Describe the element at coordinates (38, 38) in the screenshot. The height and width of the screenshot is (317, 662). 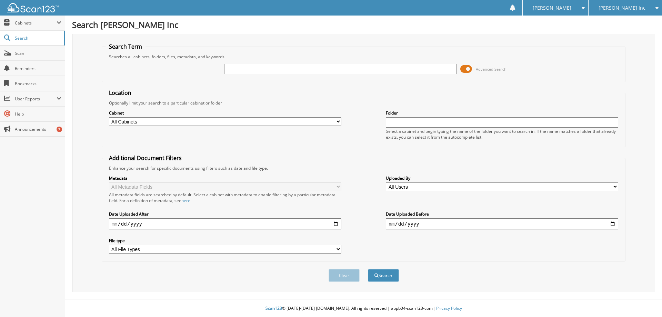
I see `span: Search` at that location.